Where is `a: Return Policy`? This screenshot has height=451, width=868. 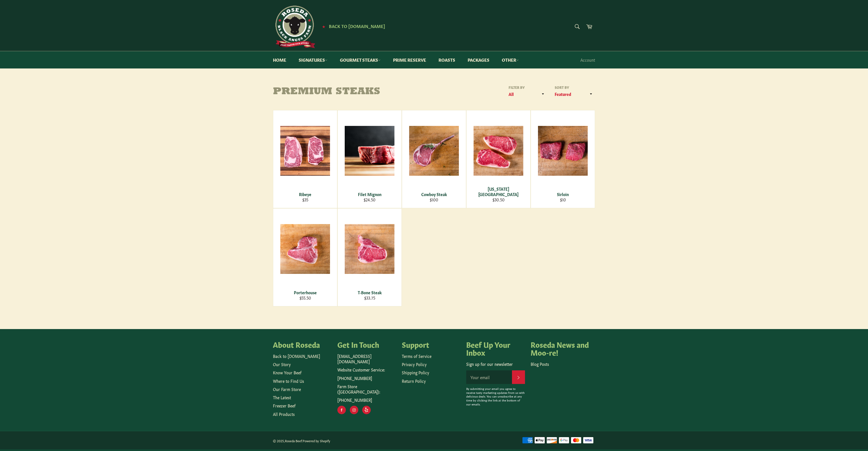 a: Return Policy is located at coordinates (414, 381).